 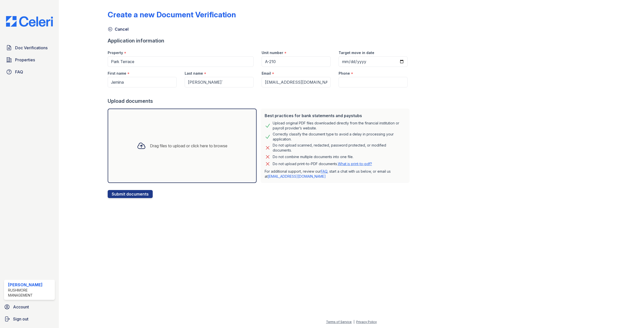 I want to click on button: Submit documents, so click(x=130, y=194).